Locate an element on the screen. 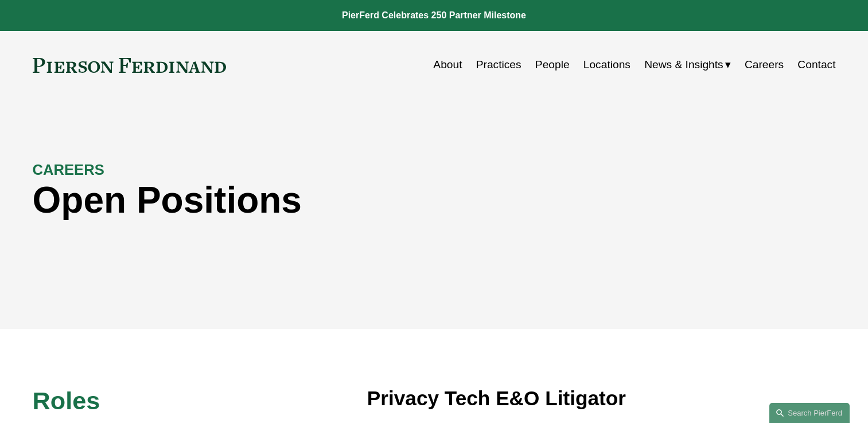  a: Careers is located at coordinates (764, 65).